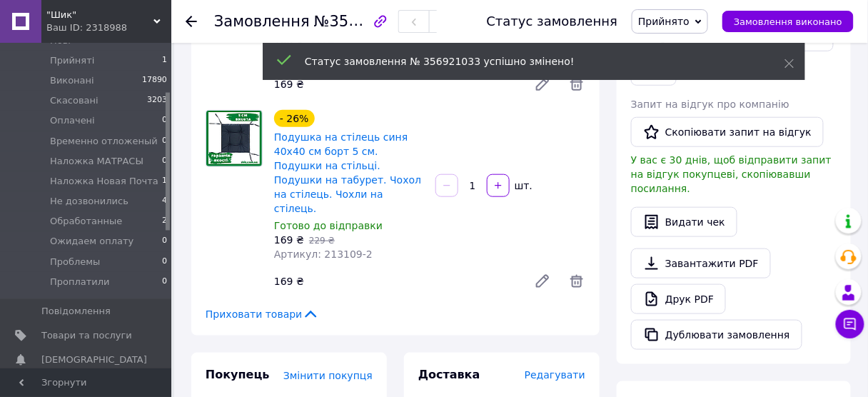  I want to click on span: №356921033, so click(365, 21).